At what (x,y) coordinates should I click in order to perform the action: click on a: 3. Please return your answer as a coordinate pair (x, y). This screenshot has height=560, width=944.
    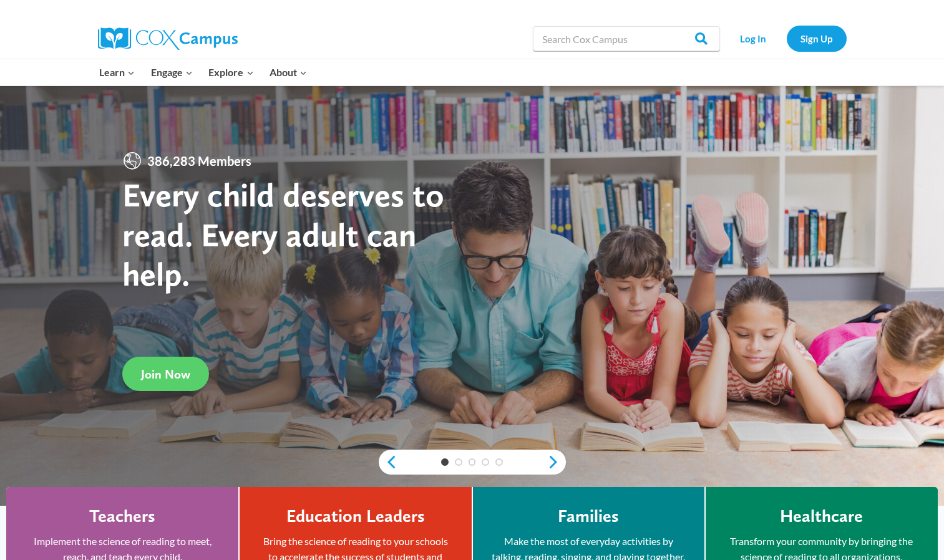
    Looking at the image, I should click on (472, 463).